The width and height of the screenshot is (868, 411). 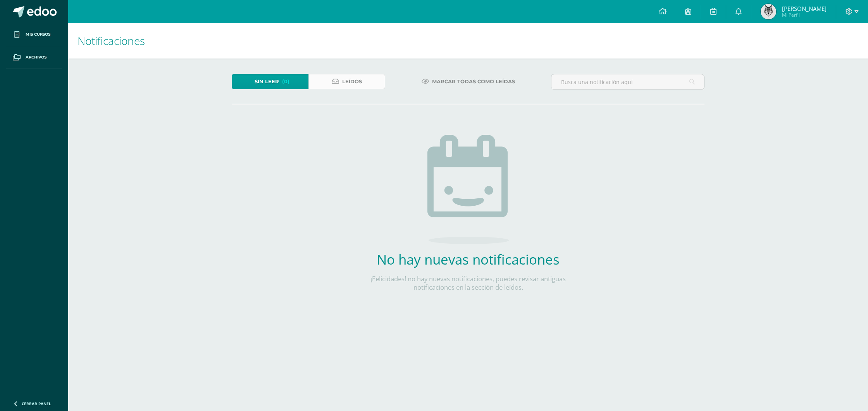 I want to click on a: Archivos, so click(x=34, y=58).